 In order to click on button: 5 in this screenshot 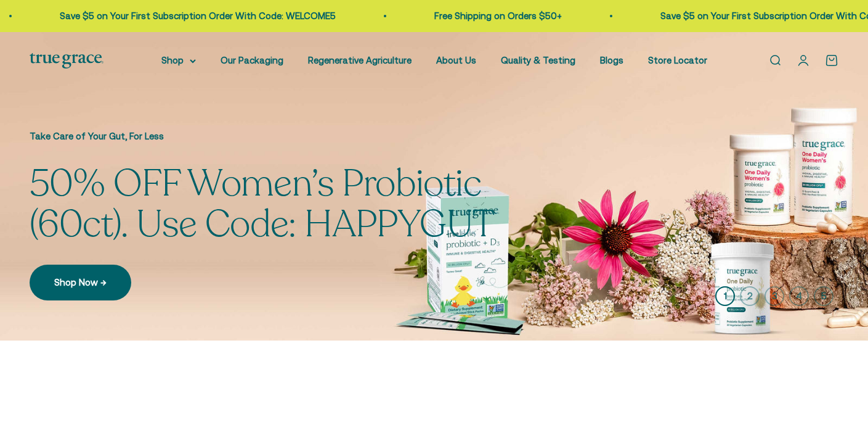, I will do `click(824, 296)`.